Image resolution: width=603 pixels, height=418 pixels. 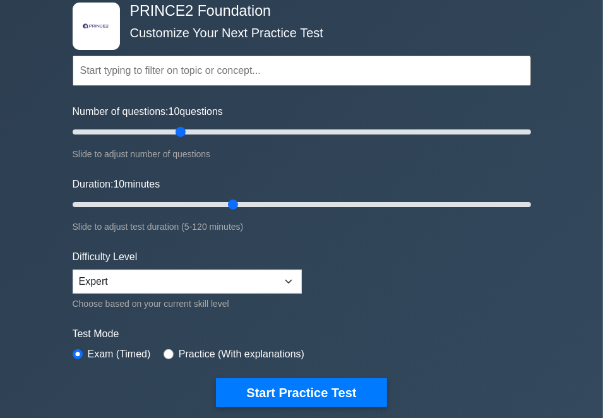 What do you see at coordinates (116, 184) in the screenshot?
I see `label: Duration: minutes` at bounding box center [116, 184].